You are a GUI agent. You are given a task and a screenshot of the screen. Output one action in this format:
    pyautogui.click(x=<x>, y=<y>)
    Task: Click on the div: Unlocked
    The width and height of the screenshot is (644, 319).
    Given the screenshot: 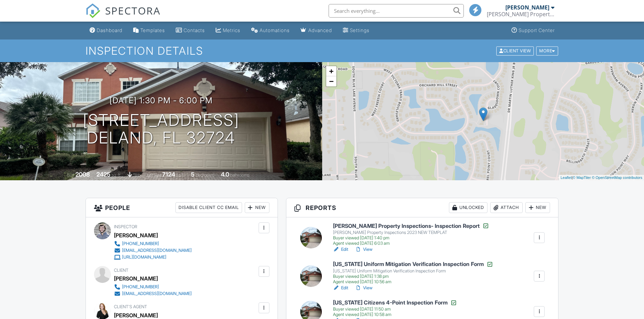 What is the action you would take?
    pyautogui.click(x=468, y=208)
    